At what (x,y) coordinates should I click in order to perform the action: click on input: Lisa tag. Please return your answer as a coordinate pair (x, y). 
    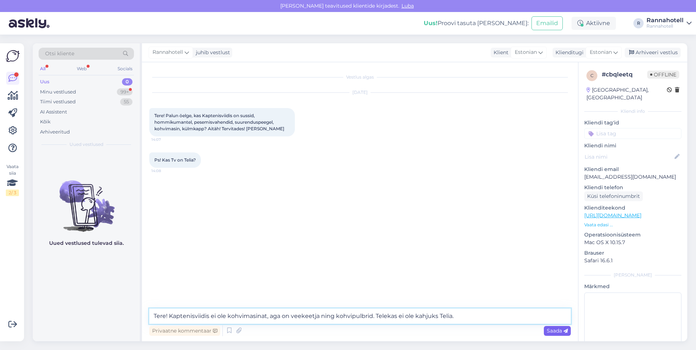
    Looking at the image, I should click on (632, 134).